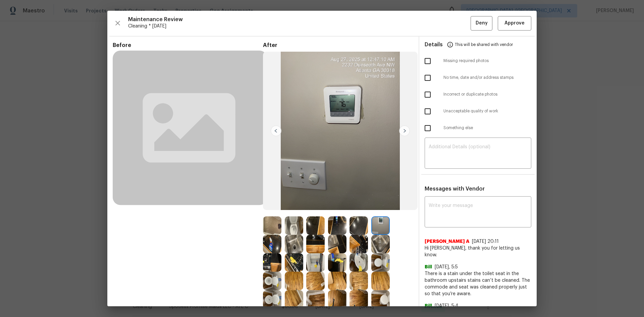 This screenshot has width=644, height=317. What do you see at coordinates (434, 45) in the screenshot?
I see `span: Details` at bounding box center [434, 45].